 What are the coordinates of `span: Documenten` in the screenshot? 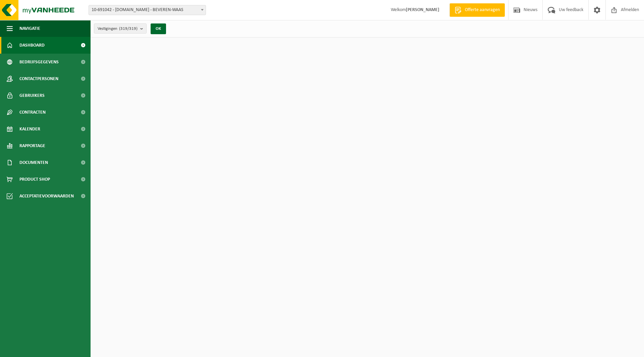 It's located at (33, 163).